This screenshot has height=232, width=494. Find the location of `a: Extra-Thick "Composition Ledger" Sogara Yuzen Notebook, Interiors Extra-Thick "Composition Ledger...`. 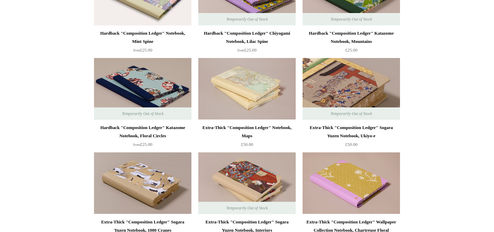

a: Extra-Thick "Composition Ledger" Sogara Yuzen Notebook, Interiors Extra-Thick "Composition Ledger... is located at coordinates (247, 183).